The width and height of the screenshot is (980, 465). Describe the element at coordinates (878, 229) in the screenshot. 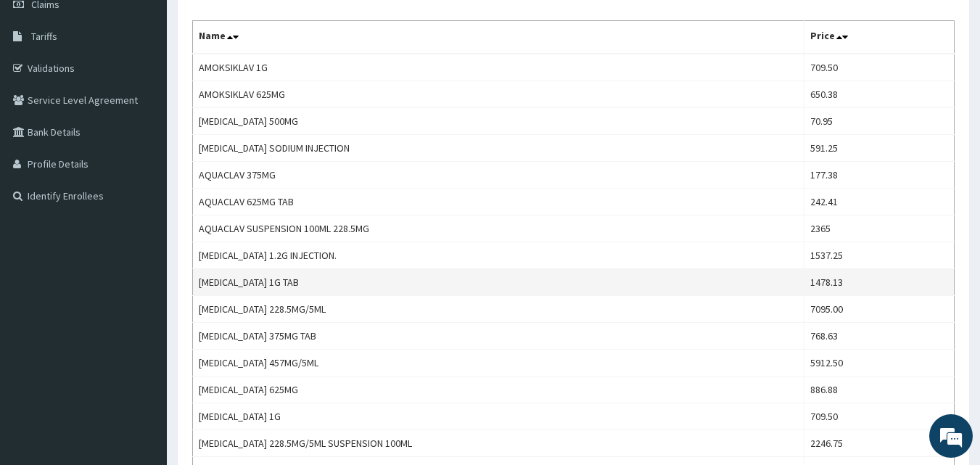

I see `td: 2365` at that location.